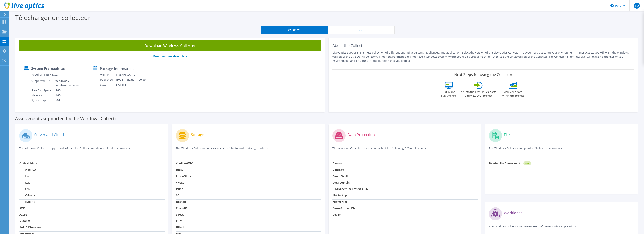 The width and height of the screenshot is (644, 234). What do you see at coordinates (25, 189) in the screenshot?
I see `label: Xen` at bounding box center [25, 189].